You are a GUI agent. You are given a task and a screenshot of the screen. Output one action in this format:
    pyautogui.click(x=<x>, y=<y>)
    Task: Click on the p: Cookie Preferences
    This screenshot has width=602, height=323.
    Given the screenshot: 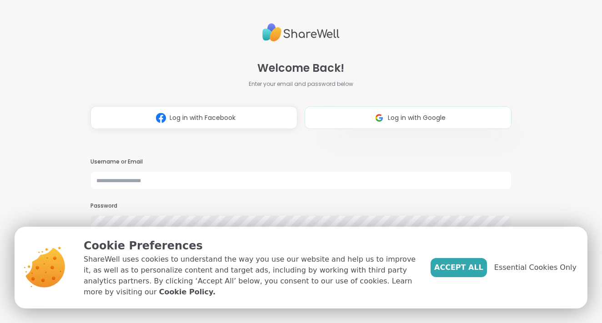 What is the action you would take?
    pyautogui.click(x=250, y=246)
    